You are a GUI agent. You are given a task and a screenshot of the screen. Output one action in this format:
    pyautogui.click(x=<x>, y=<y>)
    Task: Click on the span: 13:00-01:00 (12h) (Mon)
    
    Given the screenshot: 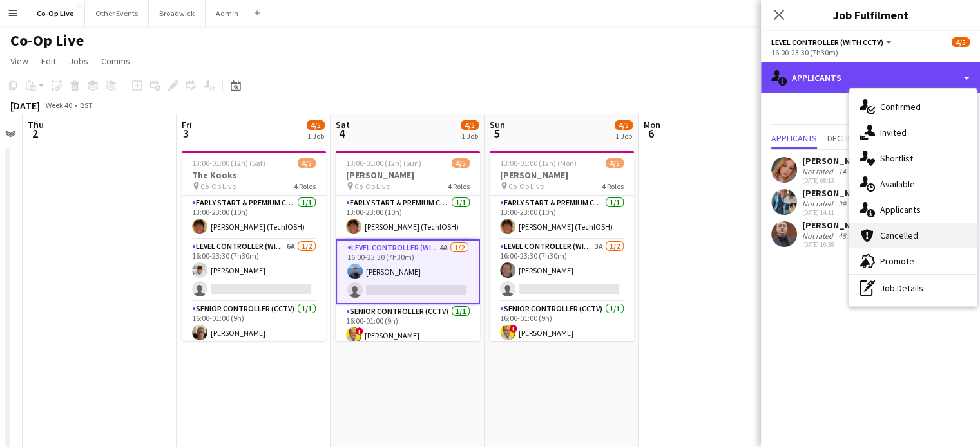 What is the action you would take?
    pyautogui.click(x=538, y=163)
    